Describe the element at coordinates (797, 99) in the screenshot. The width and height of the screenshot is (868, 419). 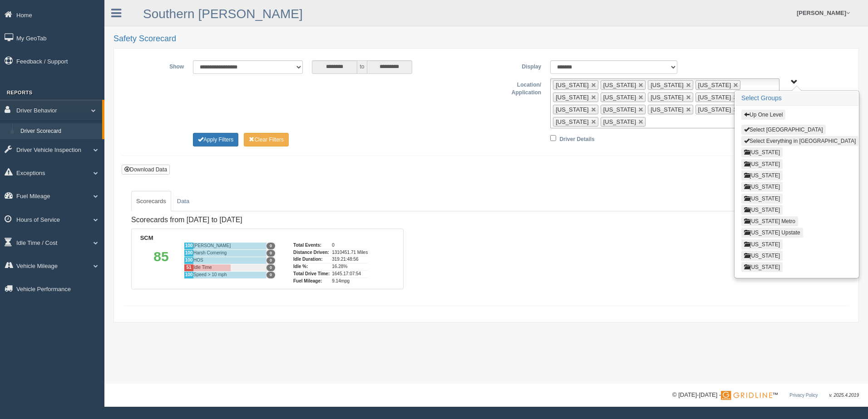
I see `h3: Select Groups` at that location.